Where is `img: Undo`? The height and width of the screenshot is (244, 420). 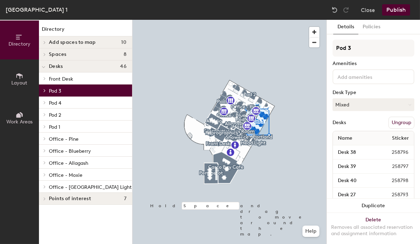 img: Undo is located at coordinates (335, 10).